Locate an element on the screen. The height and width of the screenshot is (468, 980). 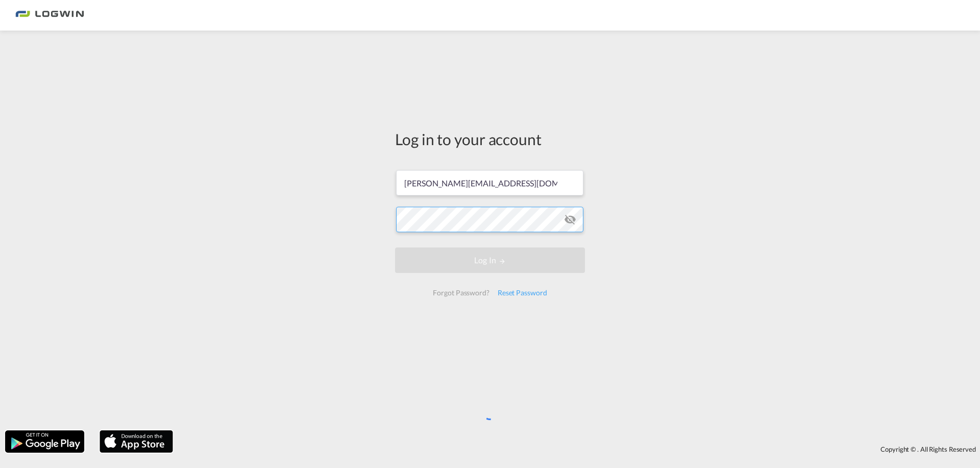
img: bc73a0e0d8c111efacd525e4c8ad7d32.png is located at coordinates (49, 15).